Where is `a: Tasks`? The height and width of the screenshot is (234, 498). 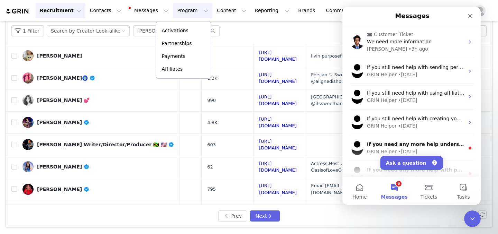
a: Tasks is located at coordinates (447, 10).